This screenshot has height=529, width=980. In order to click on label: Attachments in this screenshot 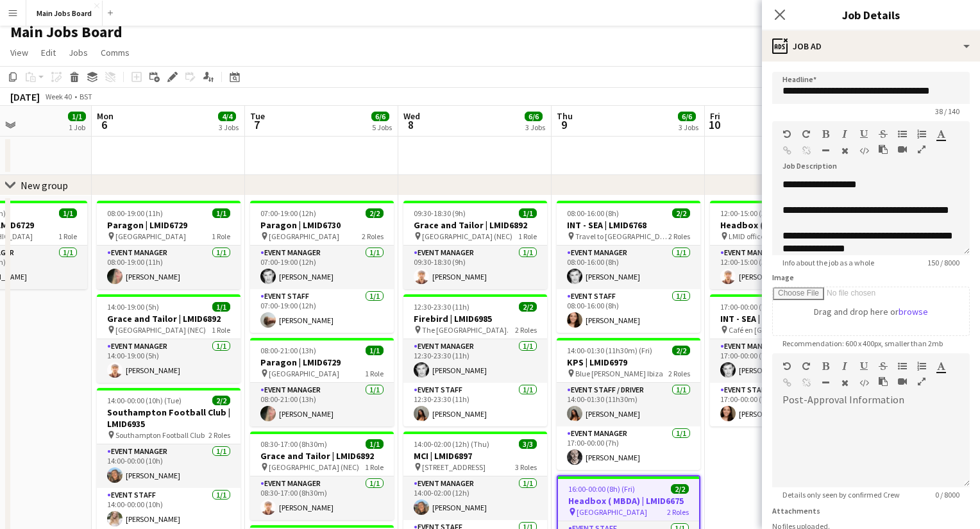, I will do `click(796, 510)`.